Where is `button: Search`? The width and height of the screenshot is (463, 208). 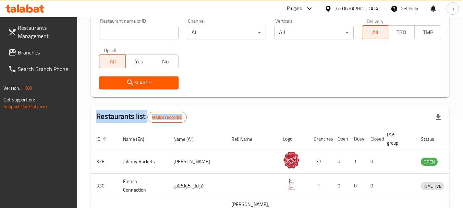 button: Search is located at coordinates (138, 83).